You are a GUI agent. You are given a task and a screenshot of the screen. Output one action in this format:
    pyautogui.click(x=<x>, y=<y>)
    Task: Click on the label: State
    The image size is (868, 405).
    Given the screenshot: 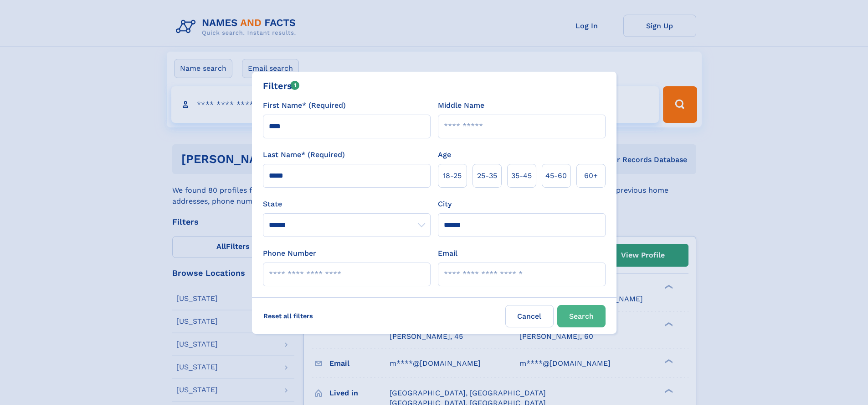 What is the action you would take?
    pyautogui.click(x=347, y=204)
    